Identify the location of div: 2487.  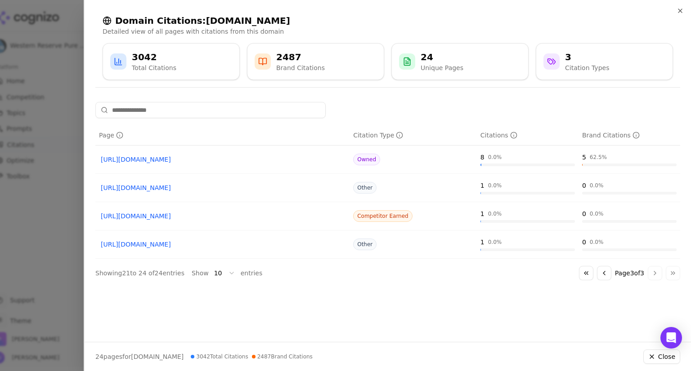
(300, 57).